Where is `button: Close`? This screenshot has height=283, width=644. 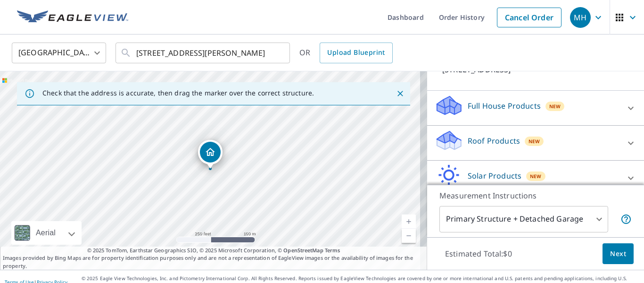 button: Close is located at coordinates (401, 93).